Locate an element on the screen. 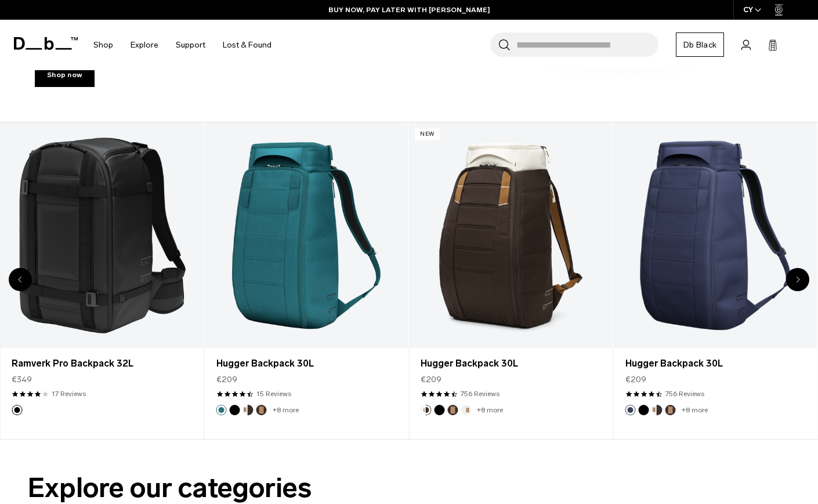 The height and width of the screenshot is (504, 818). a: Db Black is located at coordinates (700, 44).